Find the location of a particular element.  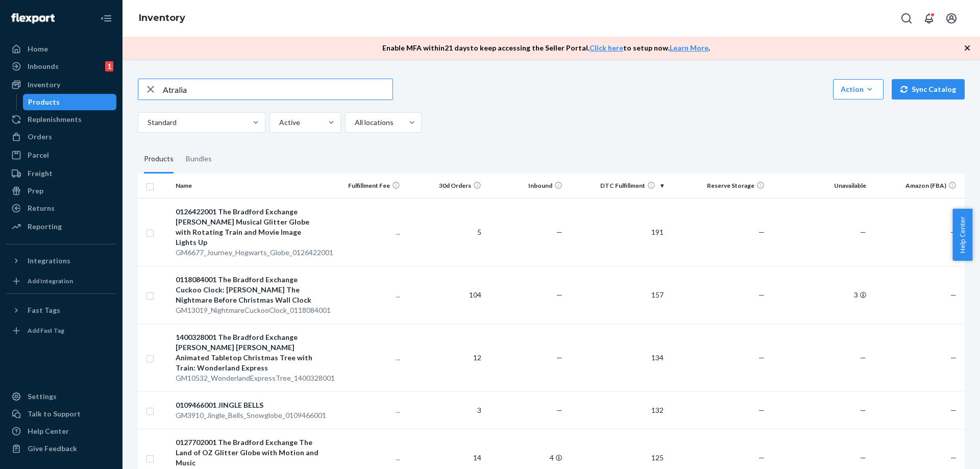

button: Sync Catalog is located at coordinates (928, 89).